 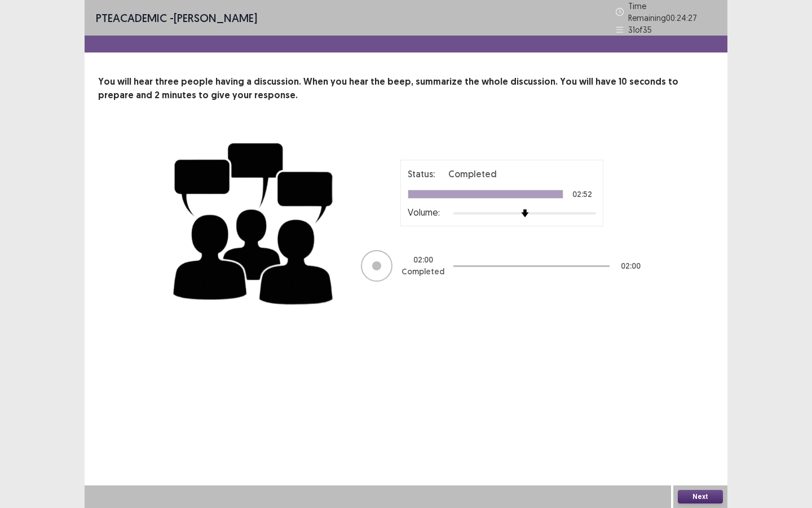 I want to click on p: 31 of 35, so click(x=641, y=29).